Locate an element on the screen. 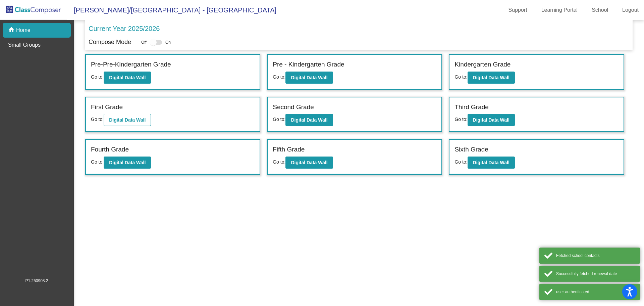 This screenshot has width=644, height=306. p: Home is located at coordinates (23, 30).